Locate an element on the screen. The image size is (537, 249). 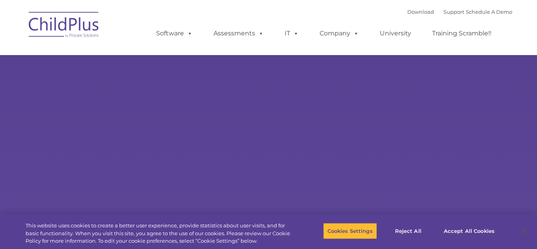
a: Company is located at coordinates (339, 33).